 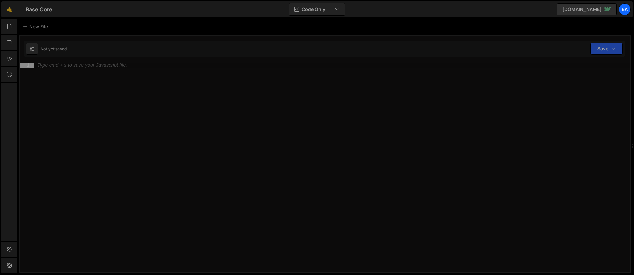 What do you see at coordinates (39, 9) in the screenshot?
I see `div: Base Core` at bounding box center [39, 9].